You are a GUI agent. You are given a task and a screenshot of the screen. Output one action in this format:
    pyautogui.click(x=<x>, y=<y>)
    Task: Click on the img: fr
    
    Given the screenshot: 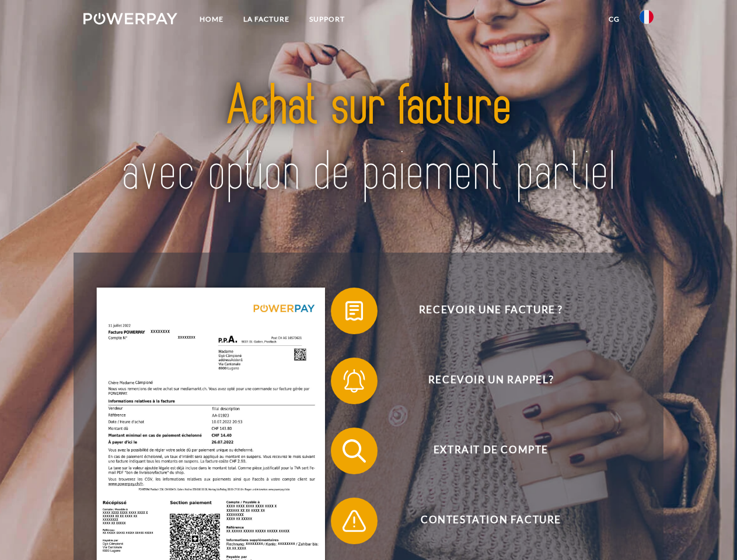 What is the action you would take?
    pyautogui.click(x=647, y=17)
    